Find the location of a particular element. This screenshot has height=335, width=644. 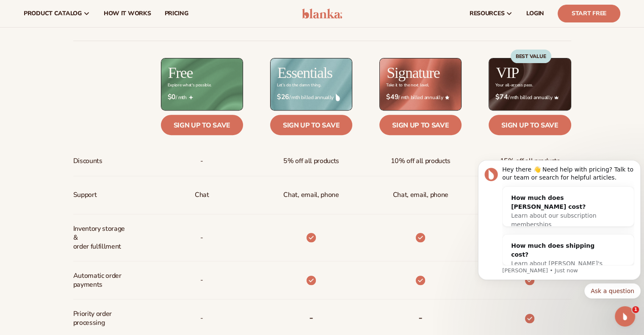

span: product catalog is located at coordinates (53, 14).